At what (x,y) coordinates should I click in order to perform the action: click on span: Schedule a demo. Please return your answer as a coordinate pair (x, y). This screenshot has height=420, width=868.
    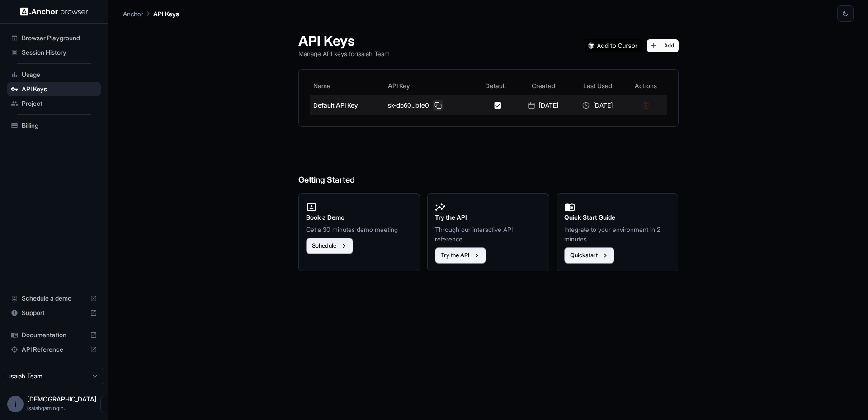
    Looking at the image, I should click on (54, 299).